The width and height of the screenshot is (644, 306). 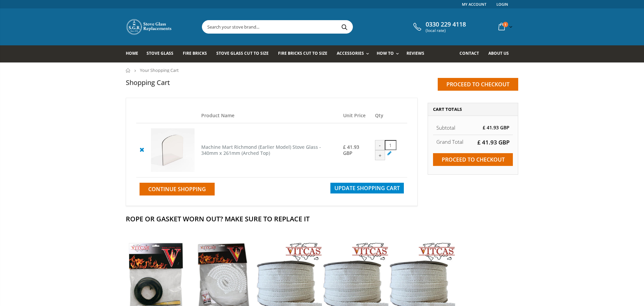 What do you see at coordinates (306, 54) in the screenshot?
I see `a: Fire Bricks Cut To Size` at bounding box center [306, 54].